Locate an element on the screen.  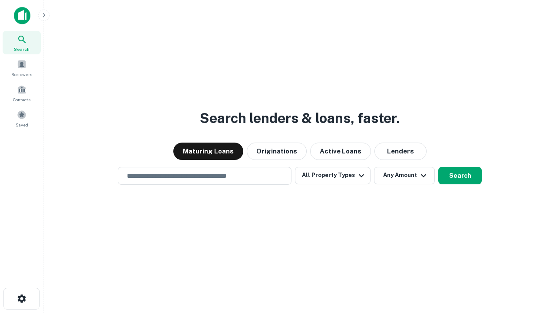
div: Saved is located at coordinates (22, 118).